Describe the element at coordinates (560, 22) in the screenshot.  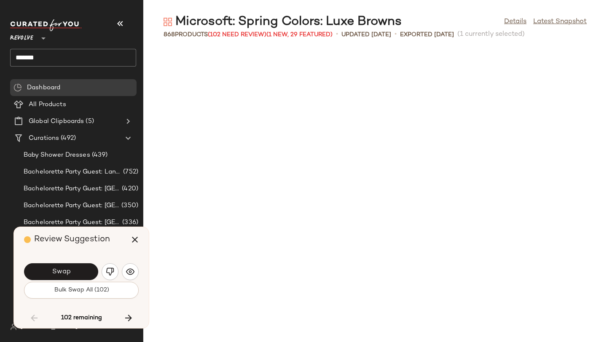
I see `a: Latest Snapshot` at that location.